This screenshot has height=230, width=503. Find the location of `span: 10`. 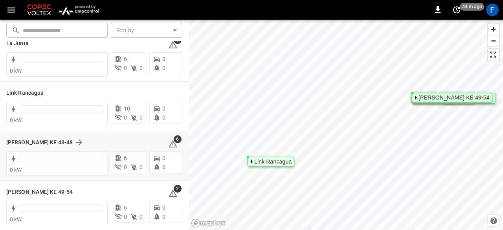

span: 10 is located at coordinates (127, 108).